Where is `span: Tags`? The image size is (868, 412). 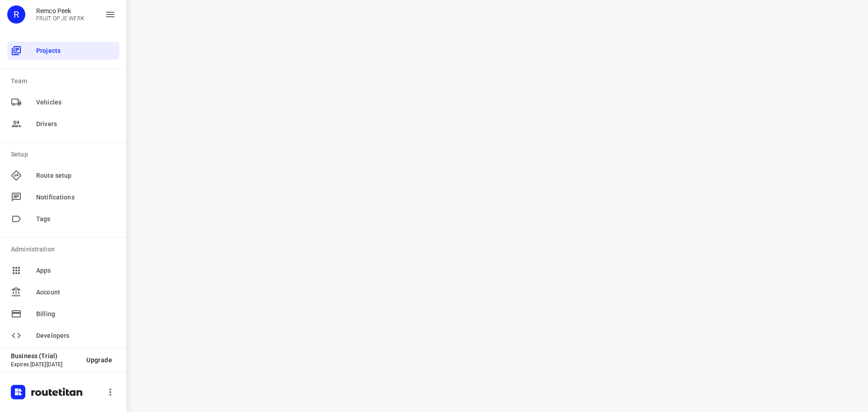 span: Tags is located at coordinates (76, 219).